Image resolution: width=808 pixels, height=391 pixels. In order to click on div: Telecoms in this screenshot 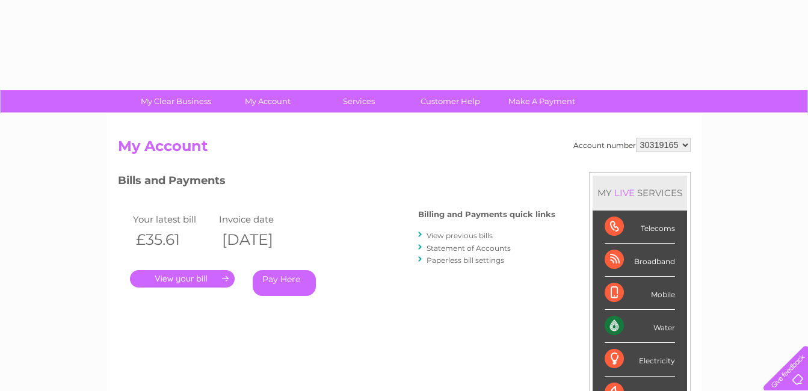, I will do `click(639, 227)`.